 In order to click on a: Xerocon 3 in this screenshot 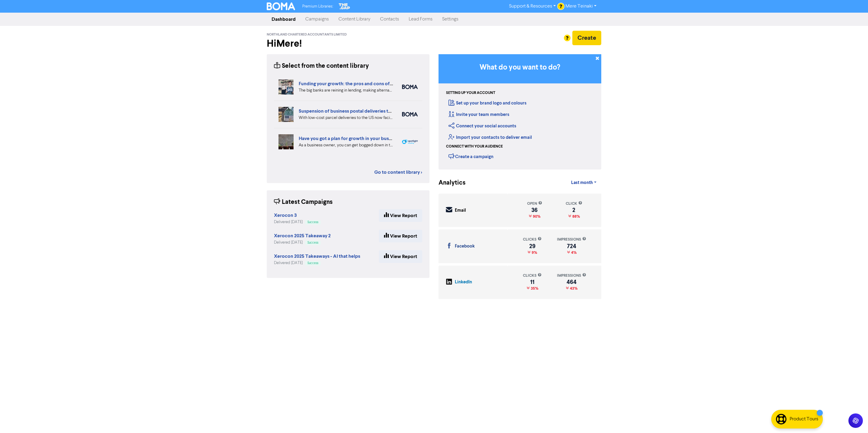, I will do `click(285, 216)`.